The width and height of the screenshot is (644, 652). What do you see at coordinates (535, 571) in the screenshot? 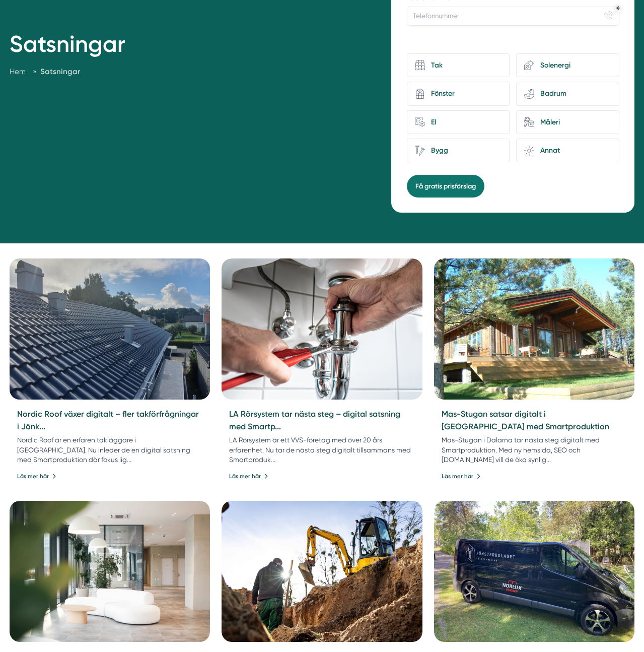
I see `img: Fönsterbolaget i Sverige` at bounding box center [535, 571].